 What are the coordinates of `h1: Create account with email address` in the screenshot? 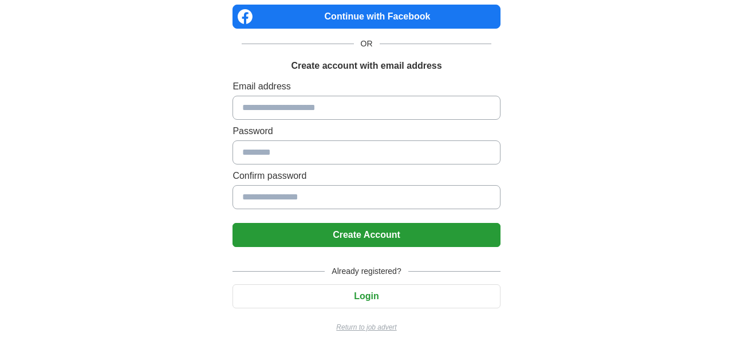 It's located at (366, 66).